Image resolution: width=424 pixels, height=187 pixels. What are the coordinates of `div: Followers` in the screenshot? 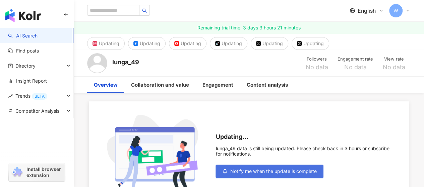 It's located at (317, 59).